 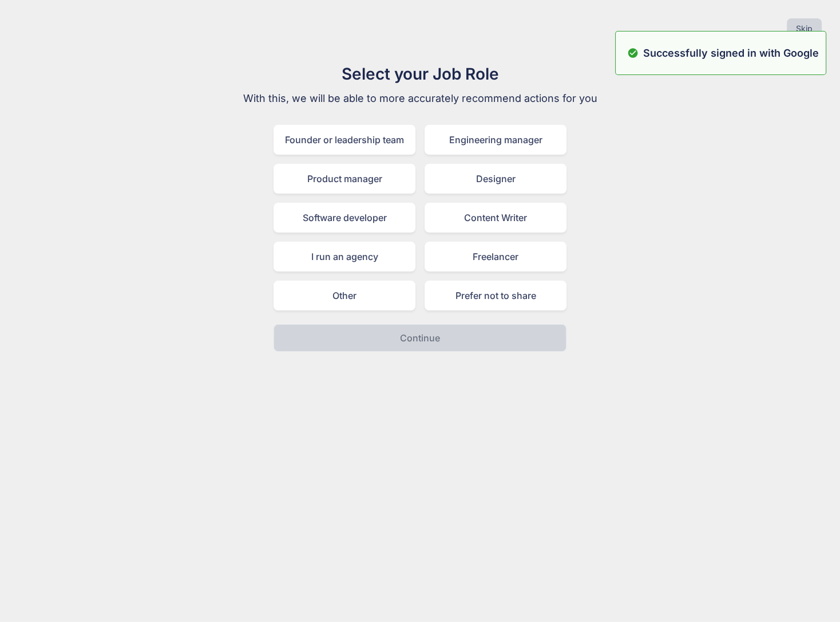 What do you see at coordinates (496, 217) in the screenshot?
I see `div: Content Writer` at bounding box center [496, 217].